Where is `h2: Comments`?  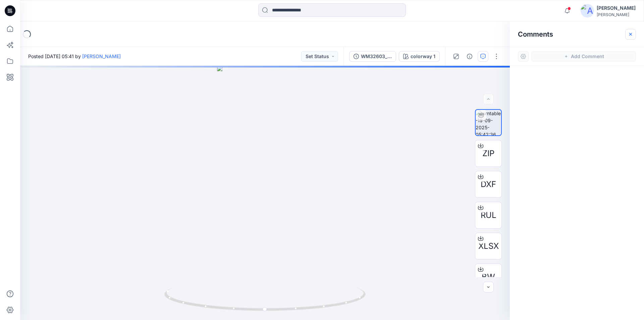 h2: Comments is located at coordinates (535, 34).